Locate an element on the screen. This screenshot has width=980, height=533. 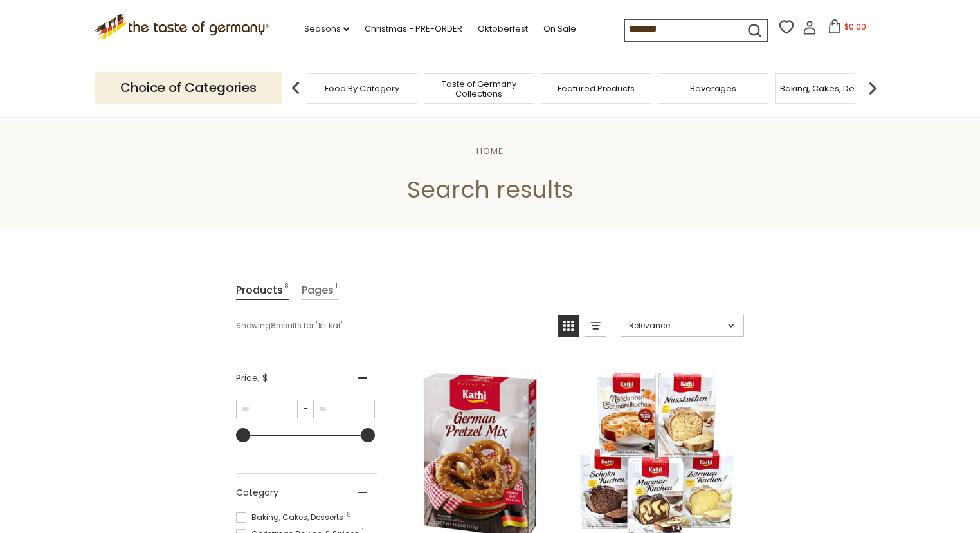
span: 1 is located at coordinates (336, 290).